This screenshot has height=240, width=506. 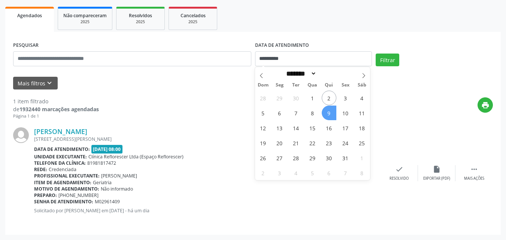 What do you see at coordinates (485, 105) in the screenshot?
I see `button: print` at bounding box center [485, 105].